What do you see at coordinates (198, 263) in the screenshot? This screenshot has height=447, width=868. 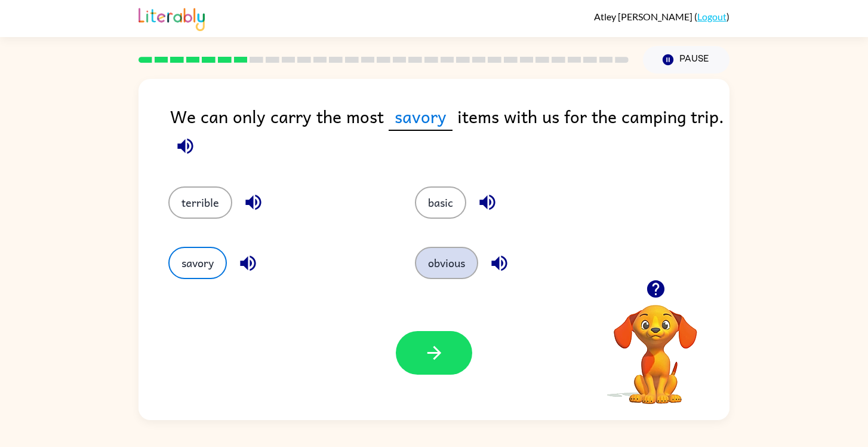 I see `button: savory` at bounding box center [198, 263].